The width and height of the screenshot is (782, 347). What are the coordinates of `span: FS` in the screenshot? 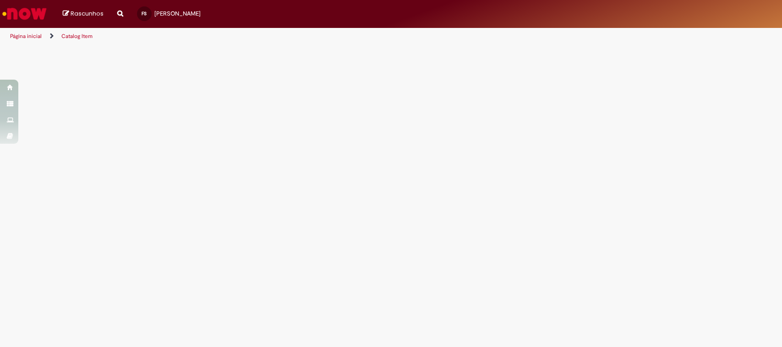 It's located at (144, 13).